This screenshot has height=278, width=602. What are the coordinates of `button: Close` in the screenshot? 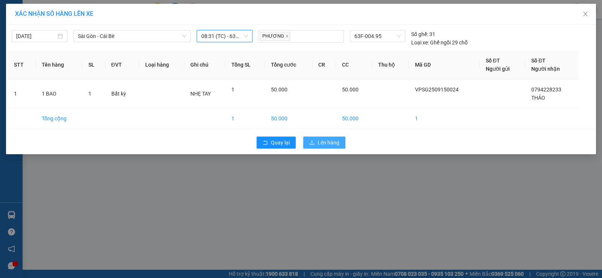 It's located at (586, 14).